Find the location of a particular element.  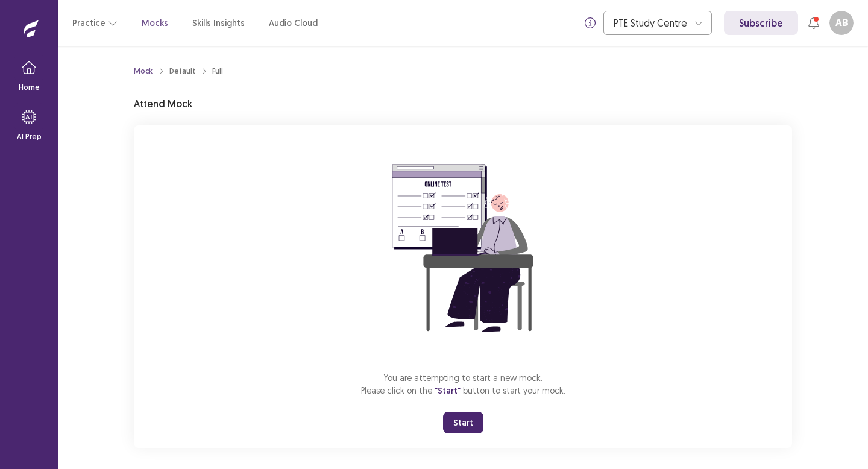

p: Attend Mock is located at coordinates (163, 104).